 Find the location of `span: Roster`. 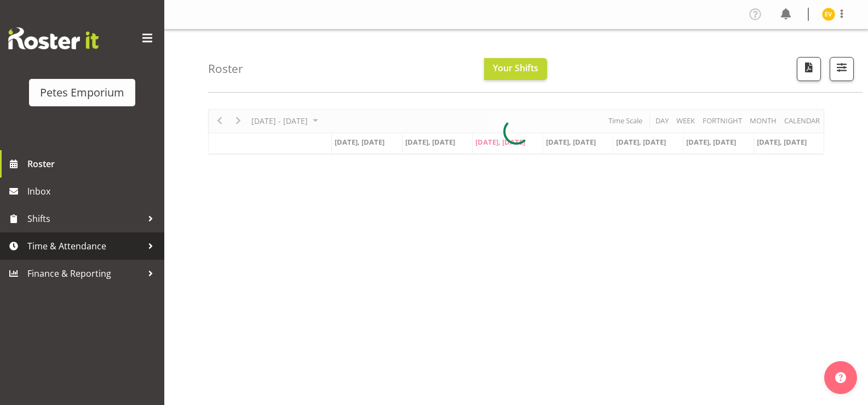

span: Roster is located at coordinates (93, 164).